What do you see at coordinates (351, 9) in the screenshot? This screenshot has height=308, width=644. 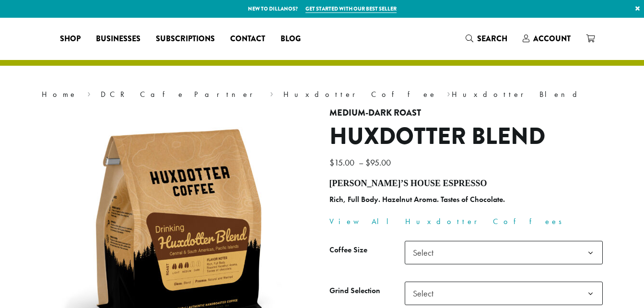 I see `a: Get started with our best seller` at bounding box center [351, 9].